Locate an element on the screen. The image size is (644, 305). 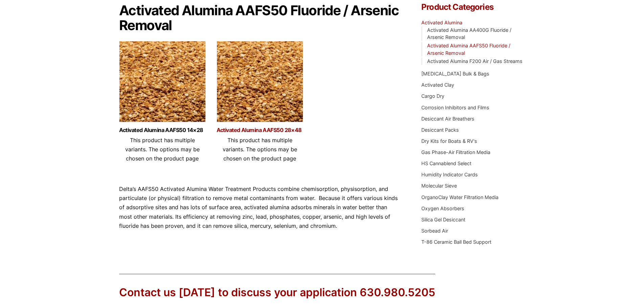
a: Dry Kits for Boats & RV's is located at coordinates (449, 141).